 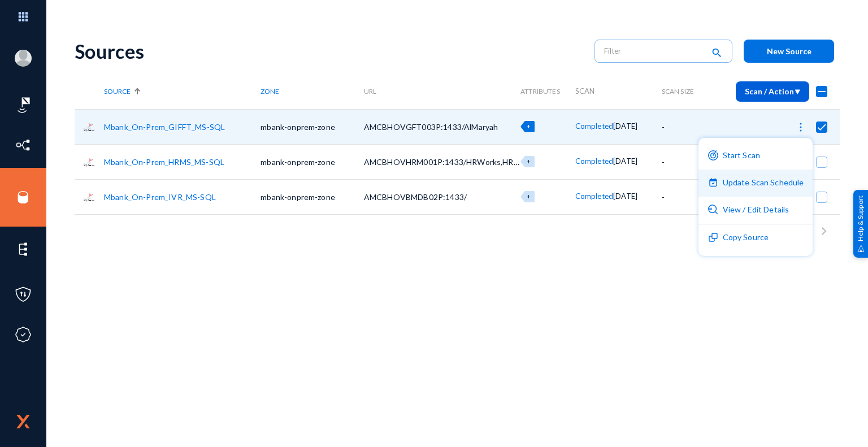 I want to click on img: icon-scheduled-purple.svg, so click(x=713, y=183).